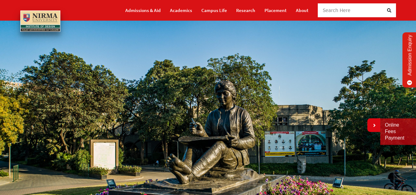  I want to click on a: Placement, so click(276, 10).